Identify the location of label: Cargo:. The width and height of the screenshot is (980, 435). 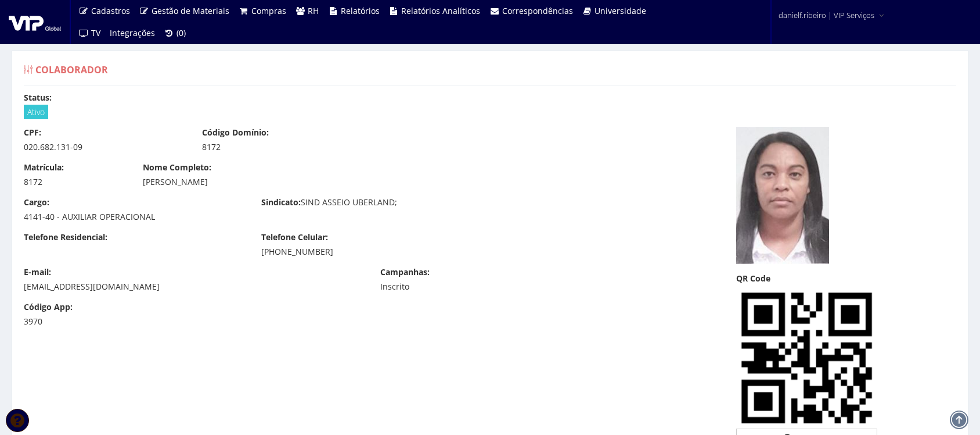
(37, 202).